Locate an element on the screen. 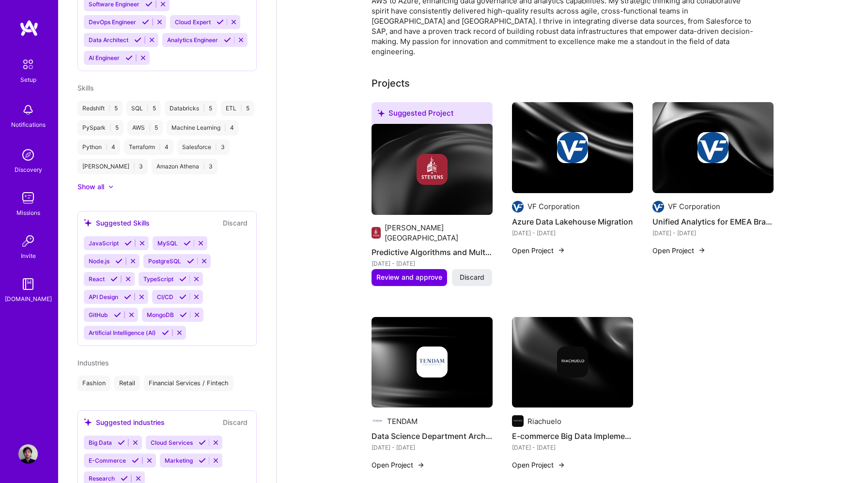 The width and height of the screenshot is (868, 483). span: React is located at coordinates (97, 279).